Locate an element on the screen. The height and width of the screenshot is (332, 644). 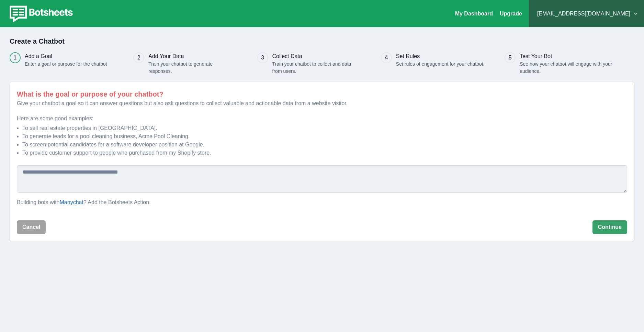
h3: Add a Goal is located at coordinates (66, 57).